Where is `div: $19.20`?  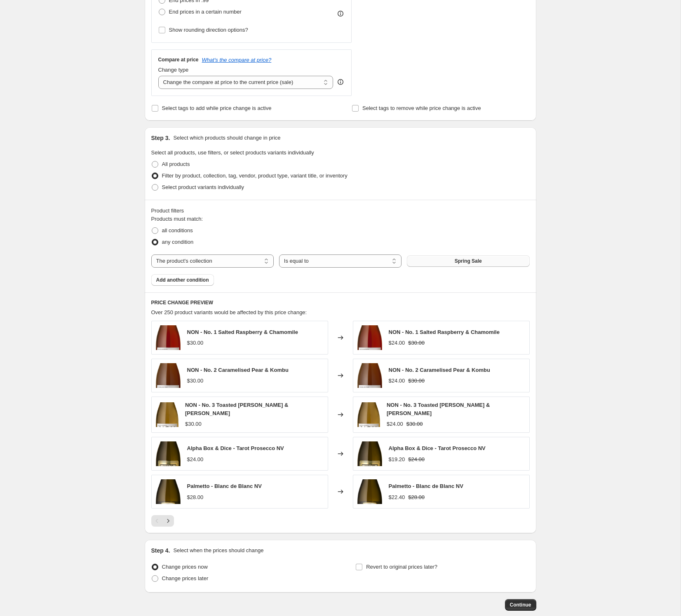 div: $19.20 is located at coordinates (397, 459).